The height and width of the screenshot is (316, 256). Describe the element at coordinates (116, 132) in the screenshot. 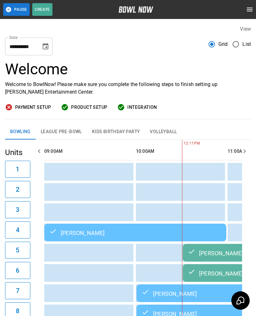

I see `button: Kids Birthday Party` at that location.